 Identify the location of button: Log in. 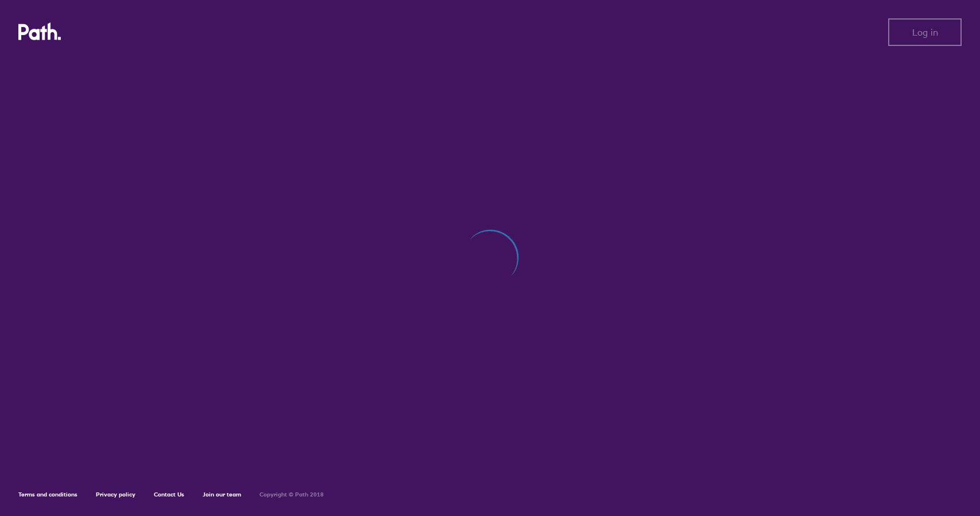
(925, 32).